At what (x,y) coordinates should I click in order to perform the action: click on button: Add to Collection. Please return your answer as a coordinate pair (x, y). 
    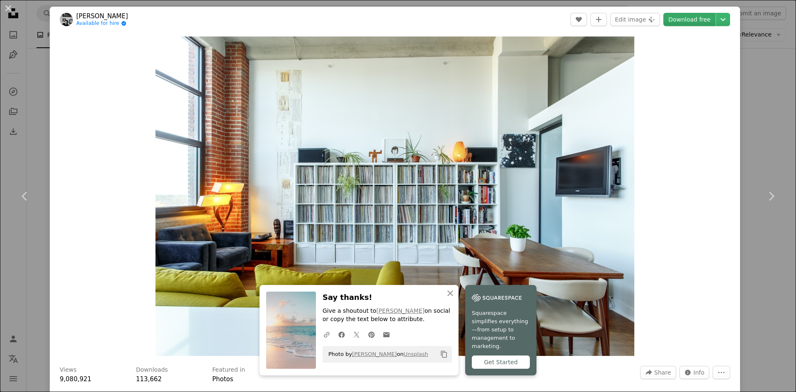
    Looking at the image, I should click on (599, 19).